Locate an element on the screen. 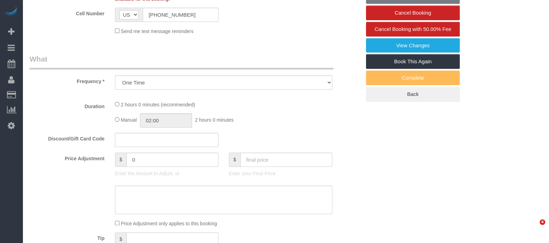 This screenshot has width=549, height=243. span: 4 is located at coordinates (543, 222).